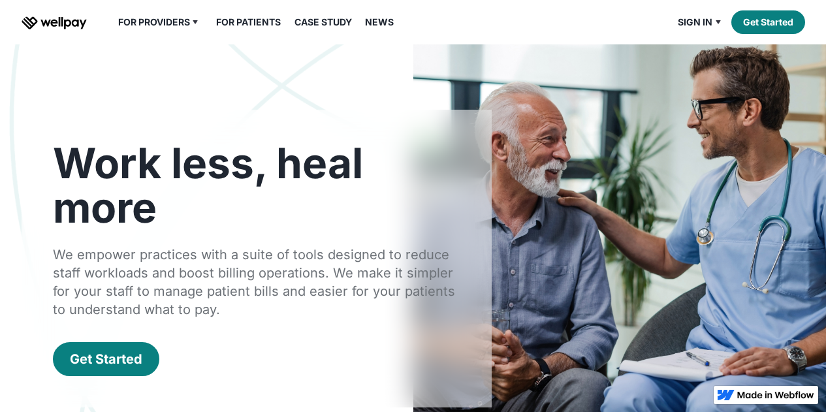 The height and width of the screenshot is (412, 826). Describe the element at coordinates (776, 395) in the screenshot. I see `img: Made in Webflow` at that location.